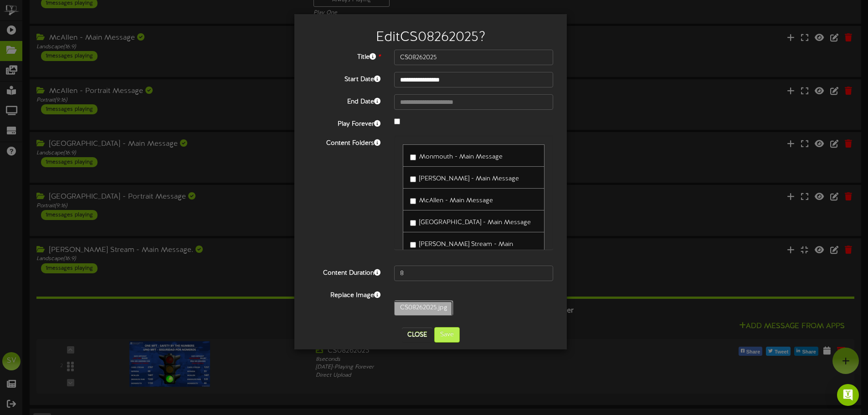  Describe the element at coordinates (344, 122) in the screenshot. I see `label: Play Forever` at that location.